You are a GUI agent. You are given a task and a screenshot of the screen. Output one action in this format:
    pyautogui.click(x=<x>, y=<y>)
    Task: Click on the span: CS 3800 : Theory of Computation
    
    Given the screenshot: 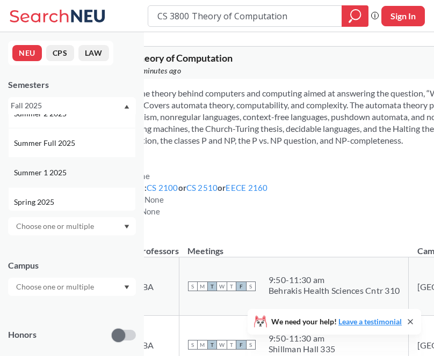 What is the action you would take?
    pyautogui.click(x=164, y=58)
    